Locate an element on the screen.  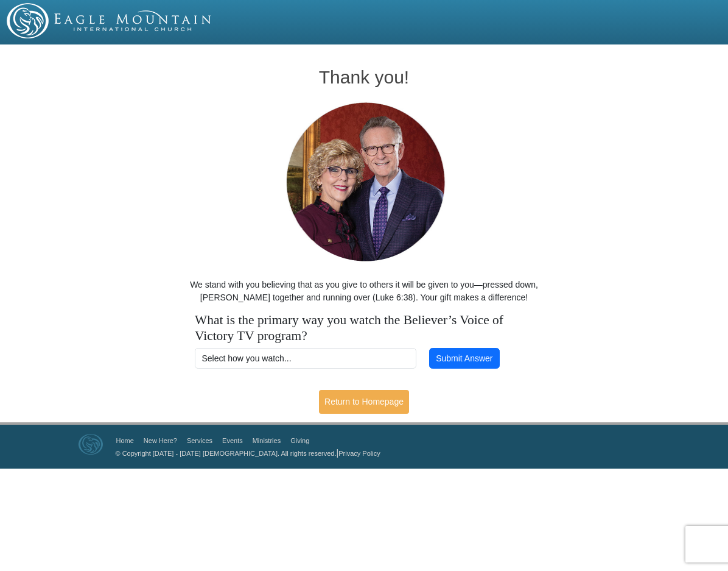
a: Home is located at coordinates (125, 440).